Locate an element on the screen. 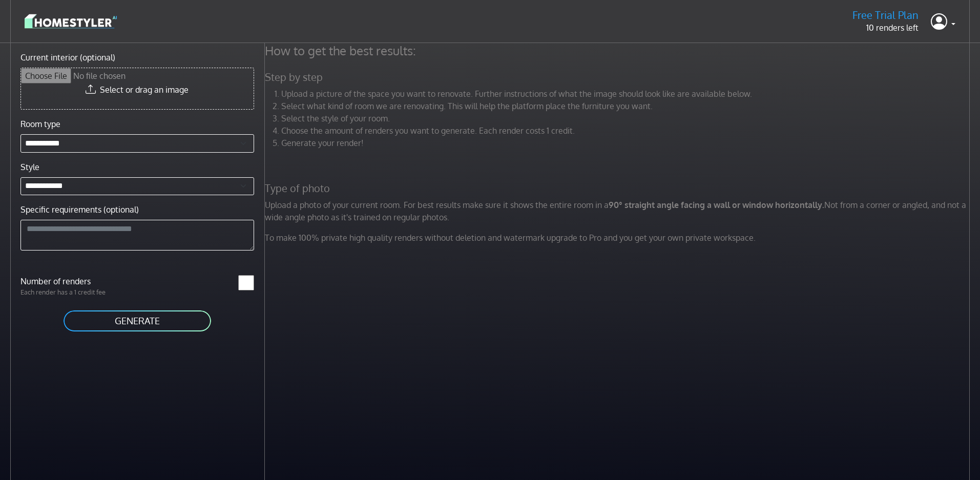  h5: Free Trial Plan is located at coordinates (885, 15).